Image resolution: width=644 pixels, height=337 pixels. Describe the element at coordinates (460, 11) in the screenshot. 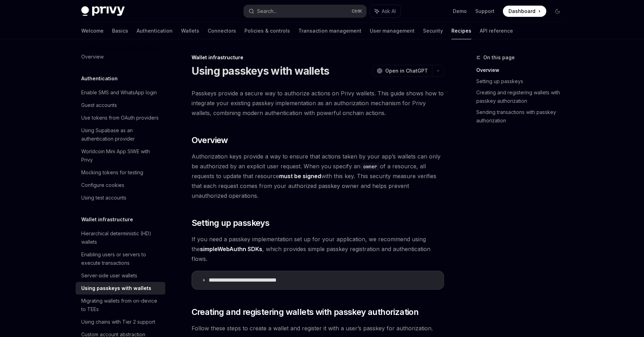

I see `a: Demo` at that location.